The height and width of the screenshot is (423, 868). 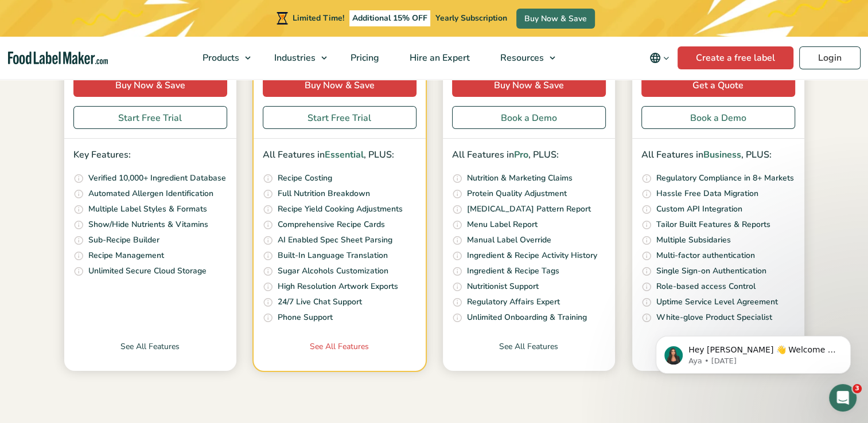 What do you see at coordinates (502, 224) in the screenshot?
I see `p: Menu Label Report` at bounding box center [502, 224].